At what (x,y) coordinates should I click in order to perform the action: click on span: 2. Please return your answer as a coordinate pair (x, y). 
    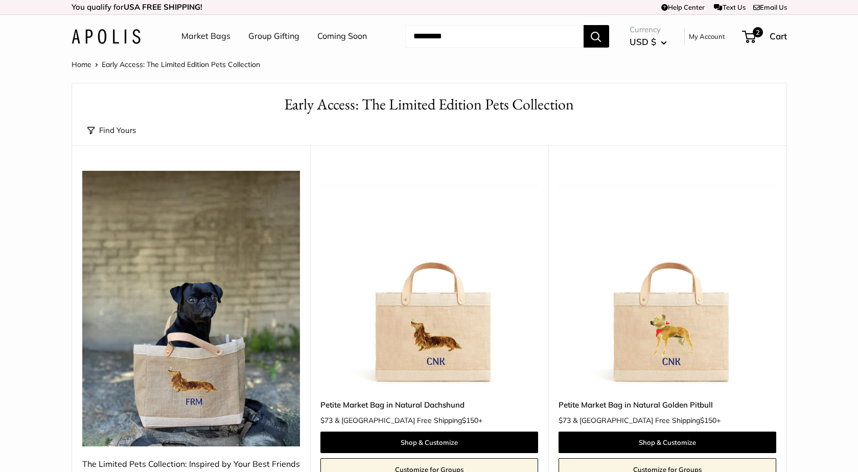
    Looking at the image, I should click on (758, 32).